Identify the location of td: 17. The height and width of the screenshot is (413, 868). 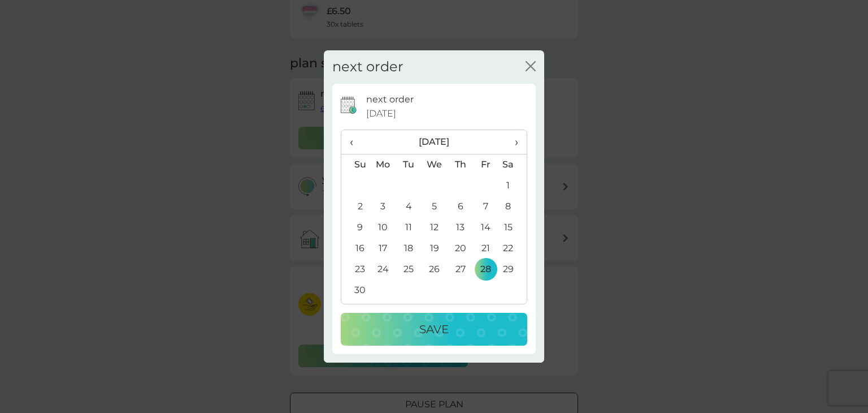
(383, 248).